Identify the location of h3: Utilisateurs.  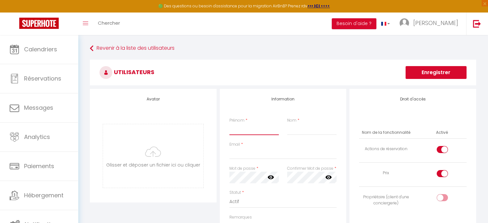
(283, 73).